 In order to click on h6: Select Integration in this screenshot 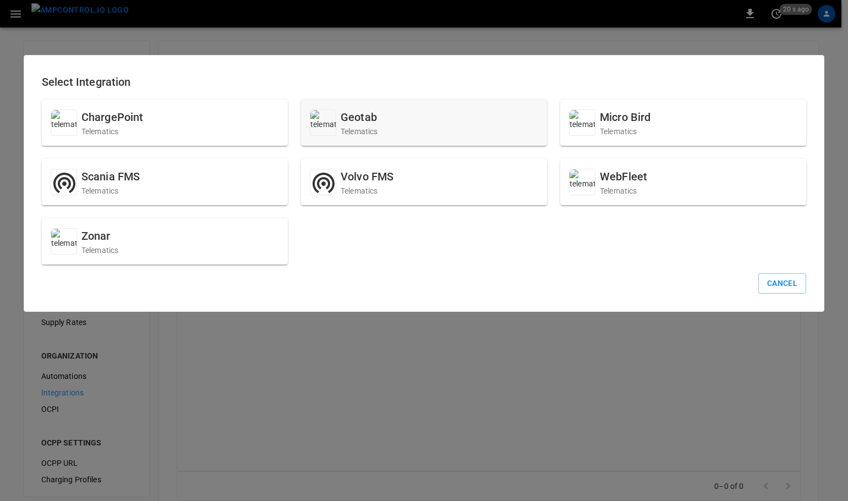, I will do `click(424, 82)`.